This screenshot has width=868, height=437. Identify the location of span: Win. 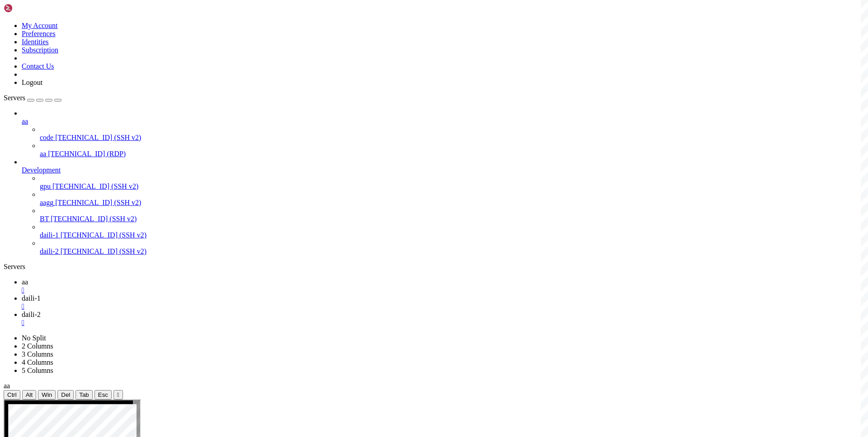
(47, 394).